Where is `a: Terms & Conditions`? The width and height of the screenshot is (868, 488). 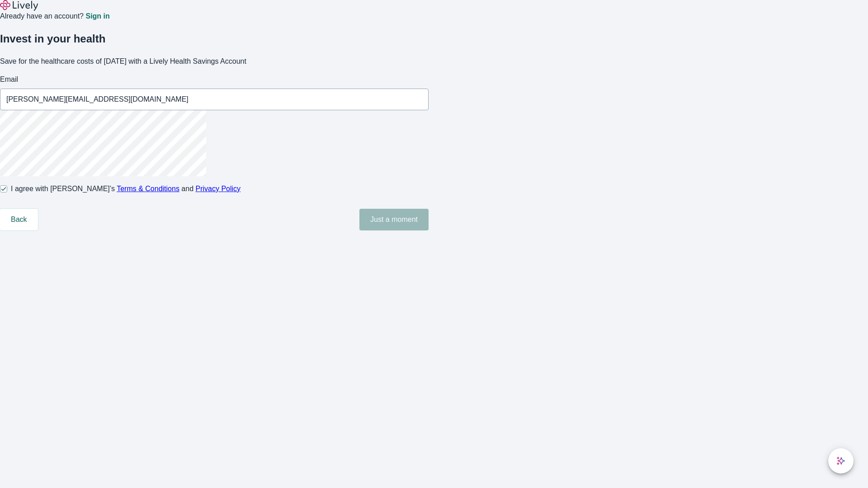 a: Terms & Conditions is located at coordinates (148, 189).